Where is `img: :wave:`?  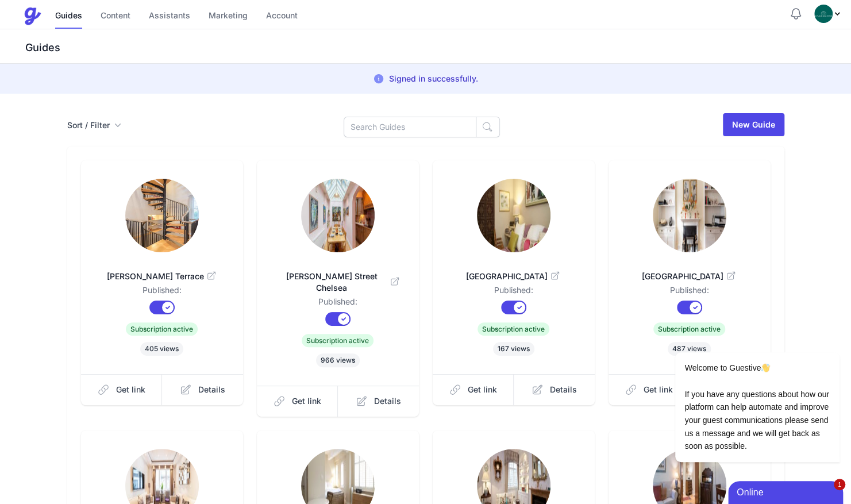
img: :wave: is located at coordinates (127, 119).